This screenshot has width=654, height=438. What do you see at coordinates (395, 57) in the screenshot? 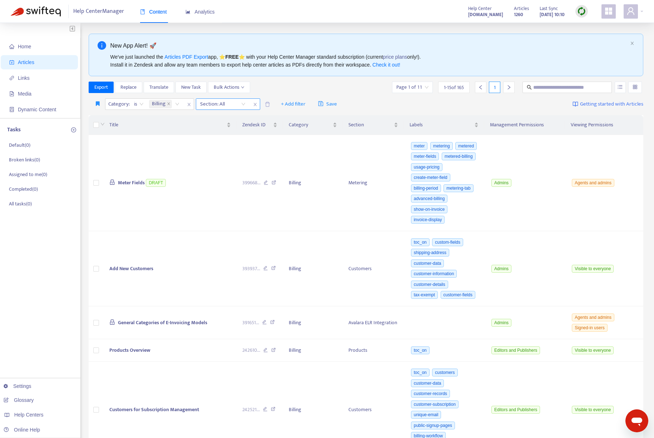
I see `a: price plans` at bounding box center [395, 57].